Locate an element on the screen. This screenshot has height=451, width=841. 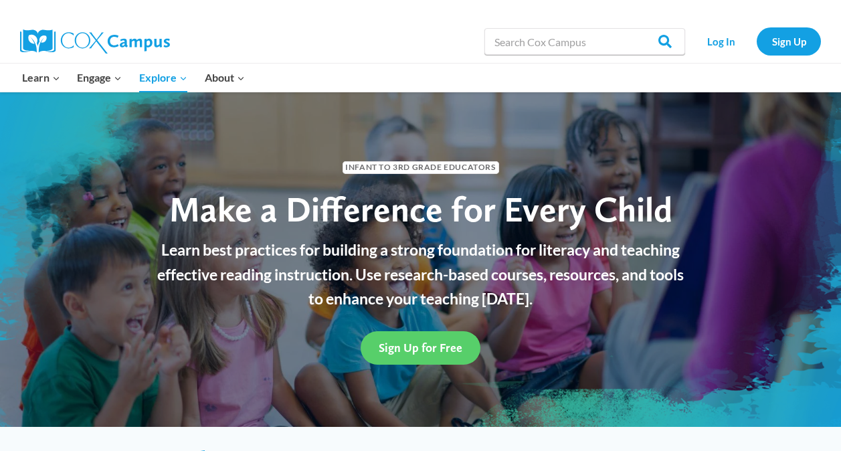
a: Log In is located at coordinates (721, 41).